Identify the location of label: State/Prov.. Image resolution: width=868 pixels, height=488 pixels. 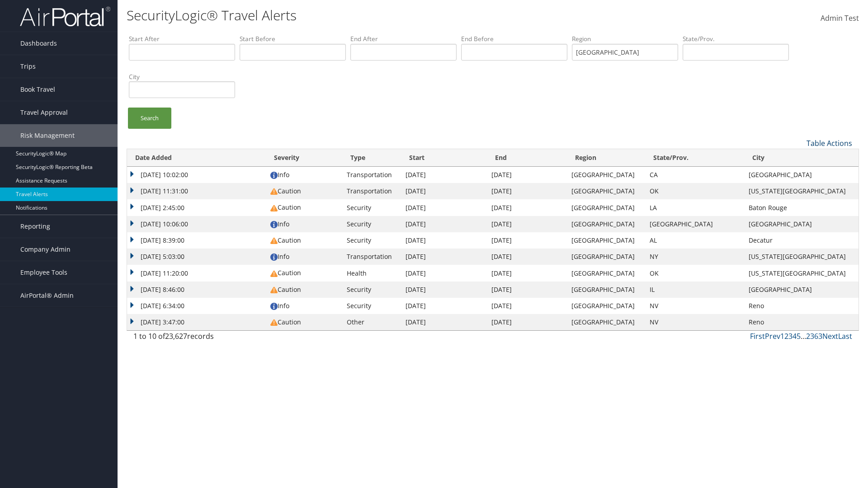
(736, 39).